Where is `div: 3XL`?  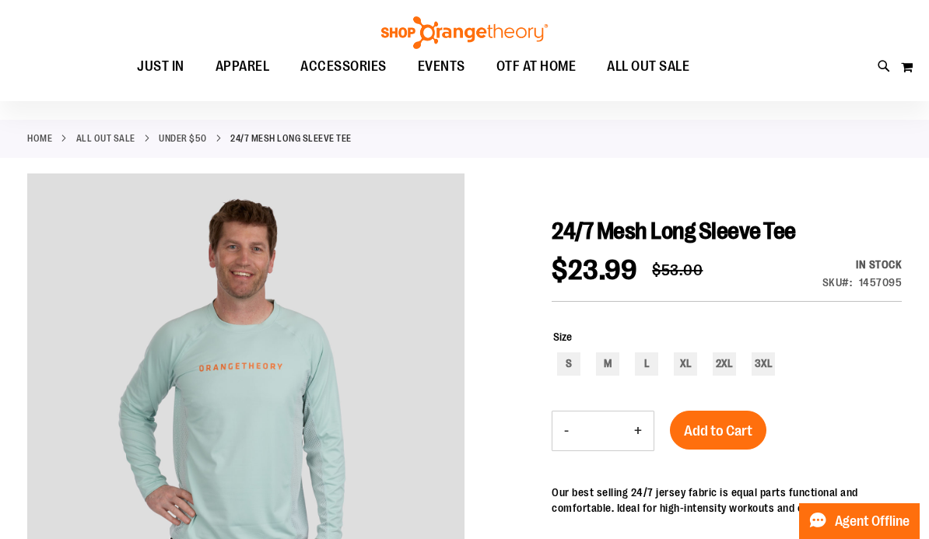
div: 3XL is located at coordinates (763, 364).